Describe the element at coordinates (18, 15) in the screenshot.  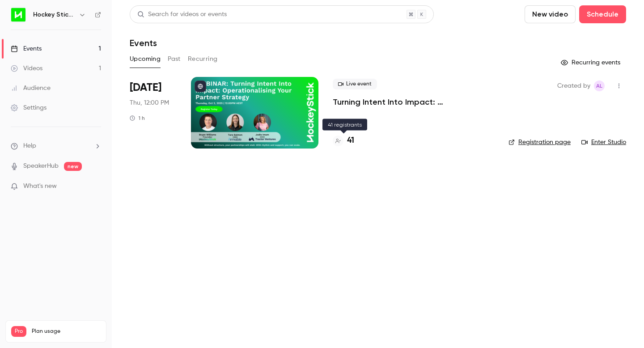
I see `img: Hockey Stick Advisory` at that location.